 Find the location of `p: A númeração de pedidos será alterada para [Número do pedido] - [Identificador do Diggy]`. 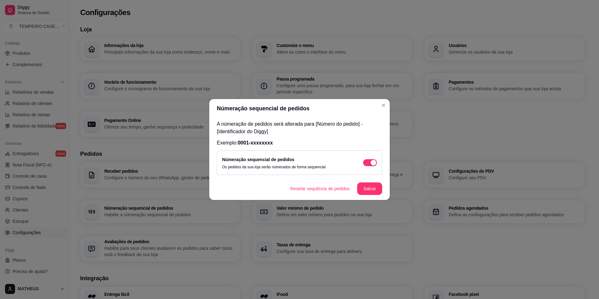

p: A númeração de pedidos será alterada para [Número do pedido] - [Identificador do Diggy] is located at coordinates (300, 128).